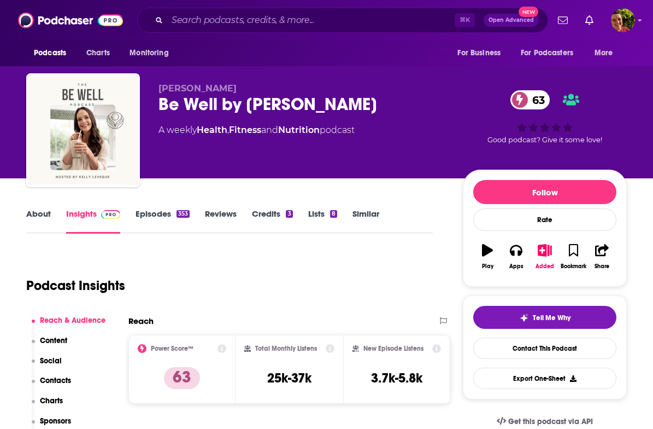 This screenshot has width=653, height=429. I want to click on button: Open AdvancedNew, so click(511, 20).